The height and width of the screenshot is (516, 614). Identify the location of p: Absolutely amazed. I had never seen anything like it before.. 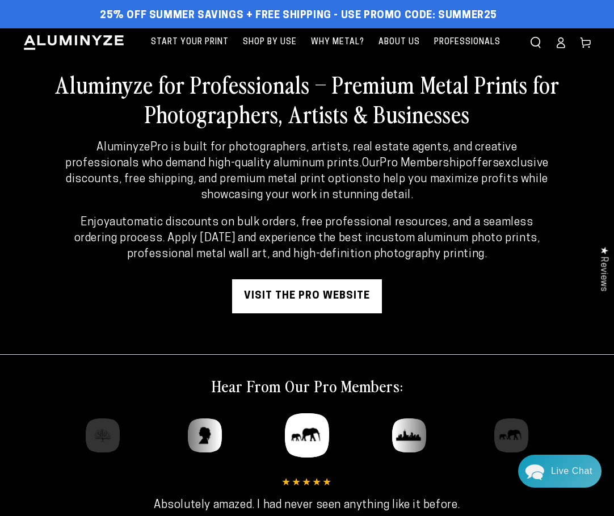
(307, 505).